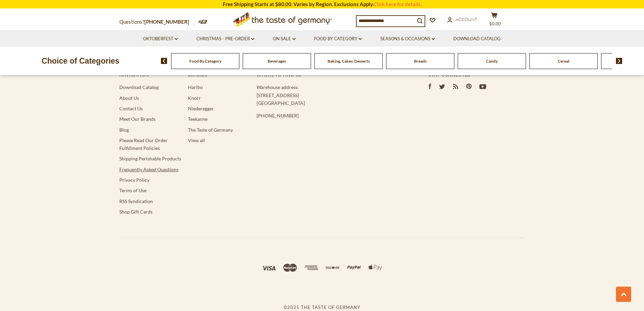 This screenshot has width=644, height=311. Describe the element at coordinates (225, 39) in the screenshot. I see `a: Christmas - PRE-ORDER` at that location.